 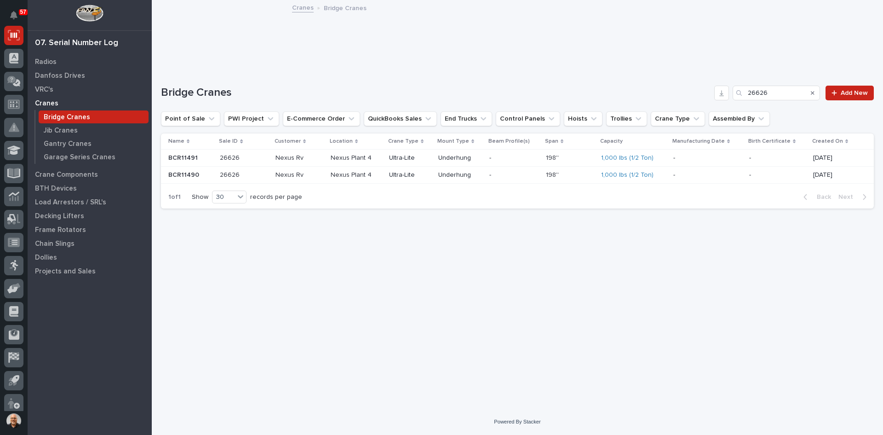 What do you see at coordinates (699, 141) in the screenshot?
I see `p: Manufacturing Date` at bounding box center [699, 141].